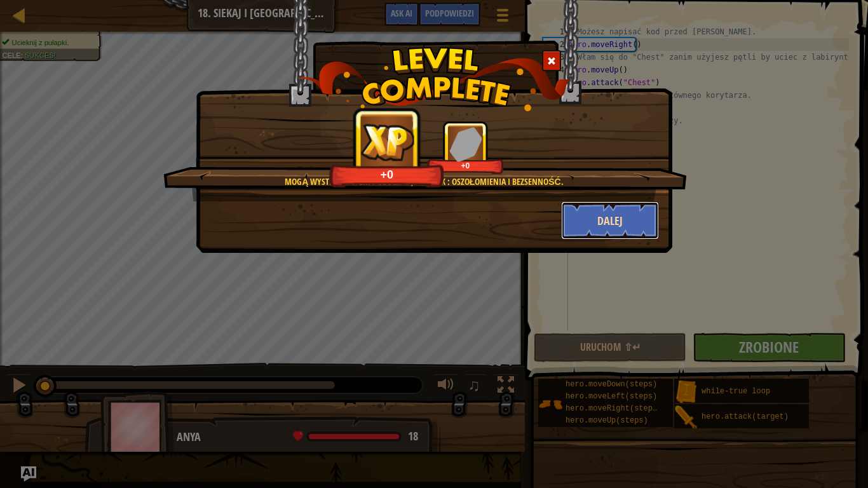  Describe the element at coordinates (610, 220) in the screenshot. I see `button: Dalej` at that location.